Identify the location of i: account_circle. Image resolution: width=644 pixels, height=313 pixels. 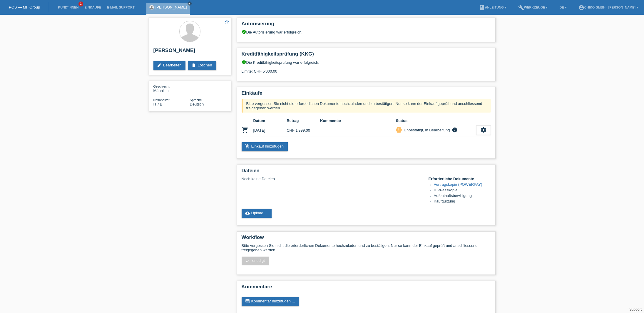
(581, 8).